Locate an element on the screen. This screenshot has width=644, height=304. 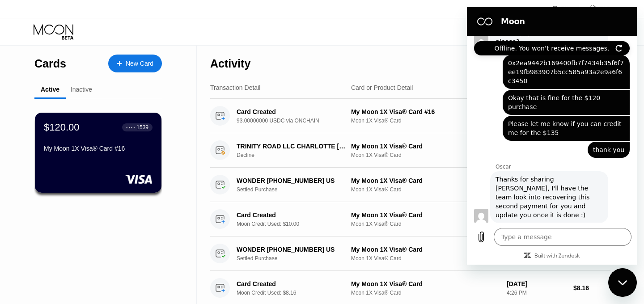
div: Cards is located at coordinates (50, 63).